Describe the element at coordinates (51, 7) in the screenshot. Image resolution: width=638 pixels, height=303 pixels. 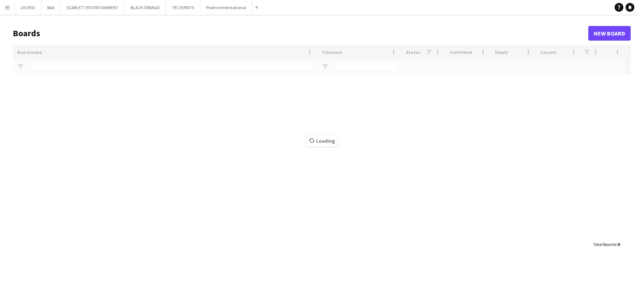
I see `button: RAA` at that location.